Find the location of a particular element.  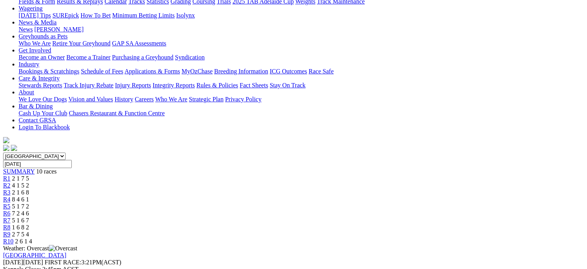

a: Applications & Forms is located at coordinates (152, 71).